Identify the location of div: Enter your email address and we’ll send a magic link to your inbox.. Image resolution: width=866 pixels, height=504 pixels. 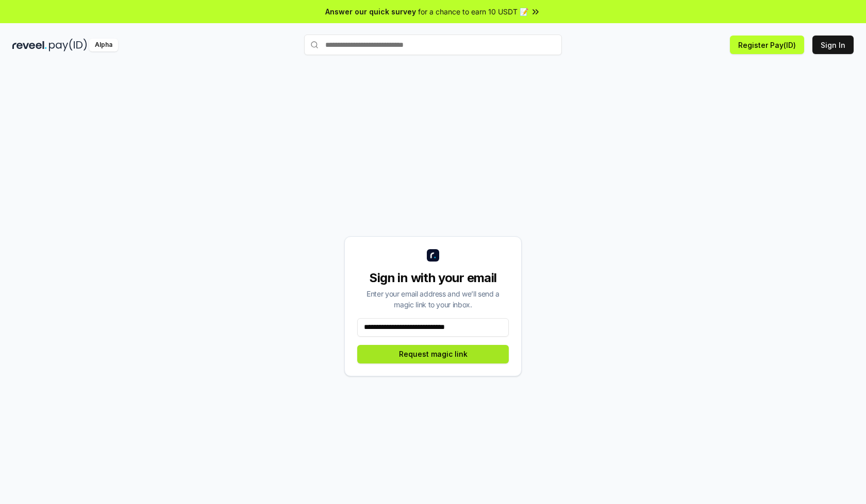
(433, 299).